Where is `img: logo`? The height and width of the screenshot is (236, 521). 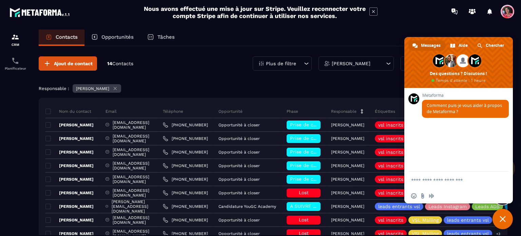
img: logo is located at coordinates (40, 12).